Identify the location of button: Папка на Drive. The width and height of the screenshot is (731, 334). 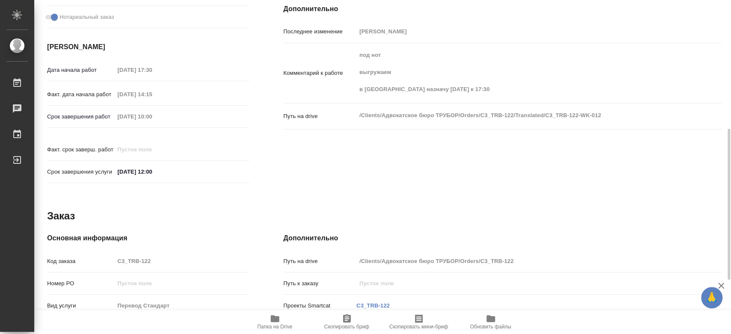
(275, 322).